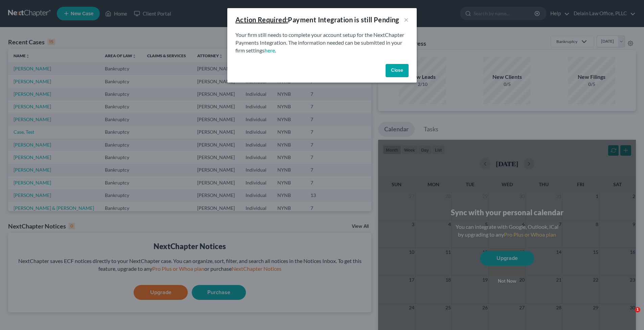 This screenshot has width=644, height=330. Describe the element at coordinates (269, 50) in the screenshot. I see `a: here` at that location.